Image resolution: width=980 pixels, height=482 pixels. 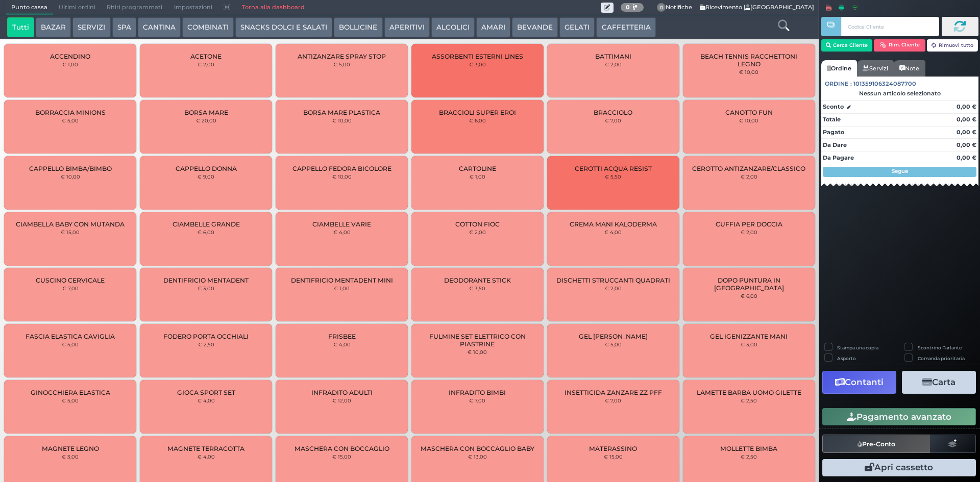 I want to click on div: Nessun articolo selezionato, so click(x=899, y=93).